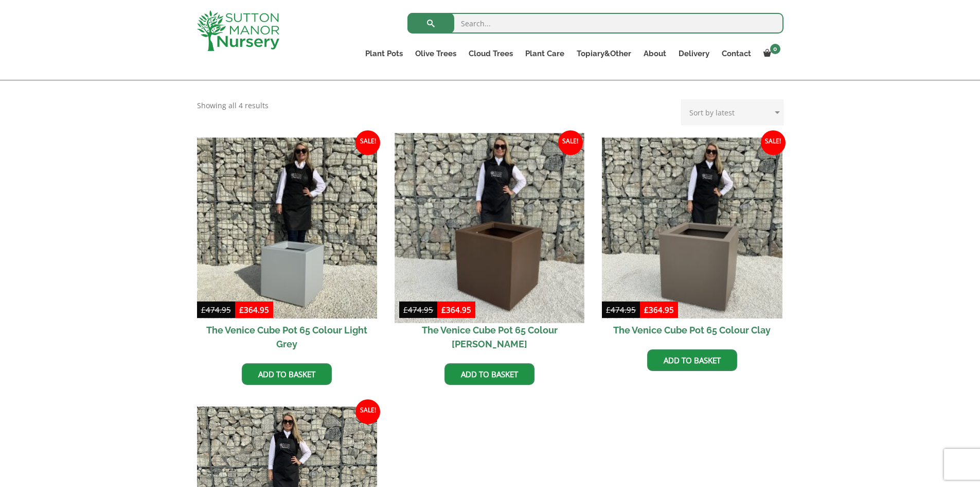 The height and width of the screenshot is (487, 980). I want to click on img: The Venice Cube Pot 65 Colour Mocha Brown, so click(490, 228).